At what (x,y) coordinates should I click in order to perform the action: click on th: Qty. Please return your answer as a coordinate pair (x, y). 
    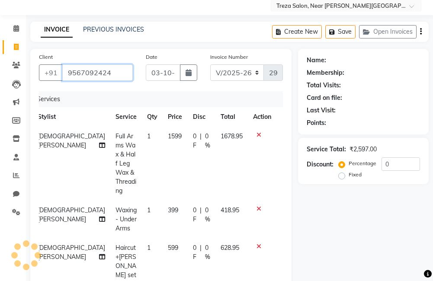
    Looking at the image, I should click on (152, 117).